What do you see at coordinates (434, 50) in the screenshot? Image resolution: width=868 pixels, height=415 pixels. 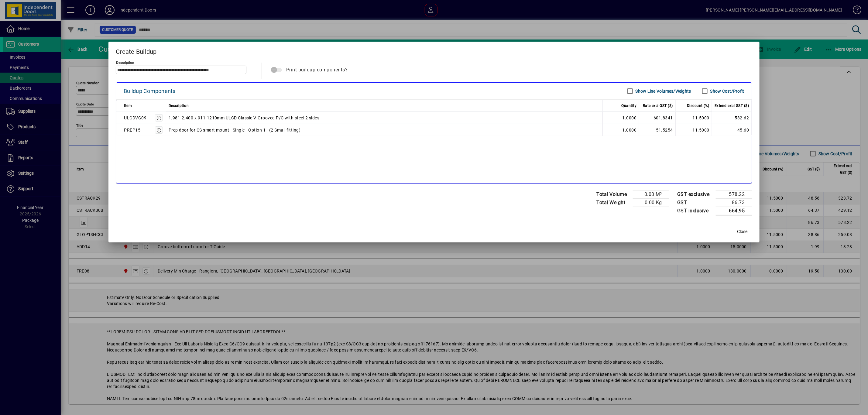 I see `h2: Create Buildup` at bounding box center [434, 50].